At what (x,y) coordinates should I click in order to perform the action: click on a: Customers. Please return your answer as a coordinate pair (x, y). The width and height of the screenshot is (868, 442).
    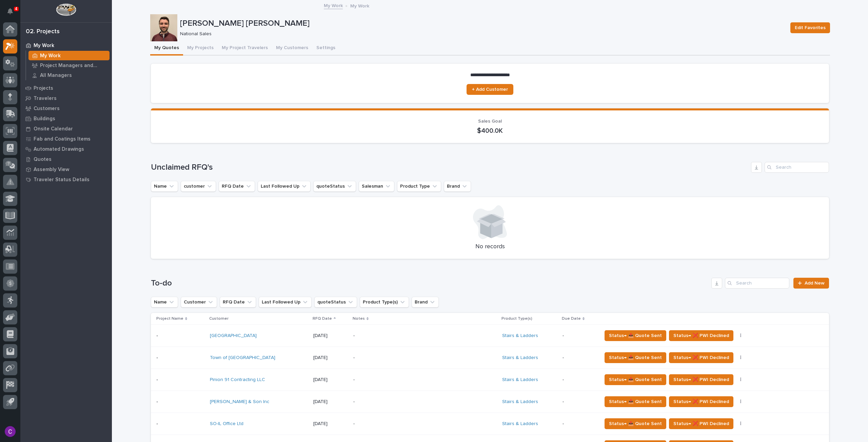
    Looking at the image, I should click on (66, 109).